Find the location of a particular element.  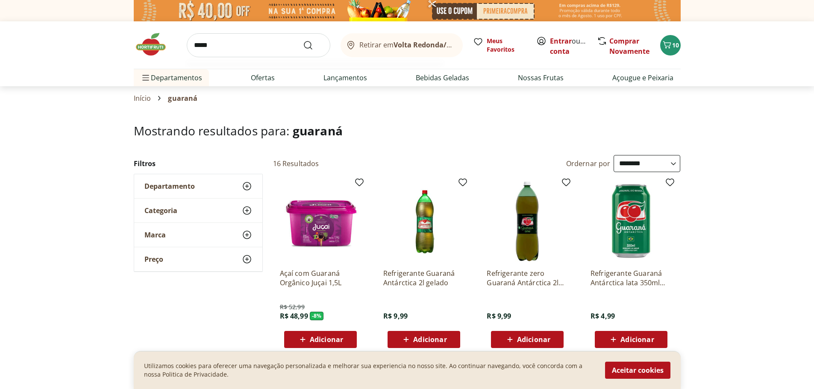

span: Departamento is located at coordinates (170, 186).